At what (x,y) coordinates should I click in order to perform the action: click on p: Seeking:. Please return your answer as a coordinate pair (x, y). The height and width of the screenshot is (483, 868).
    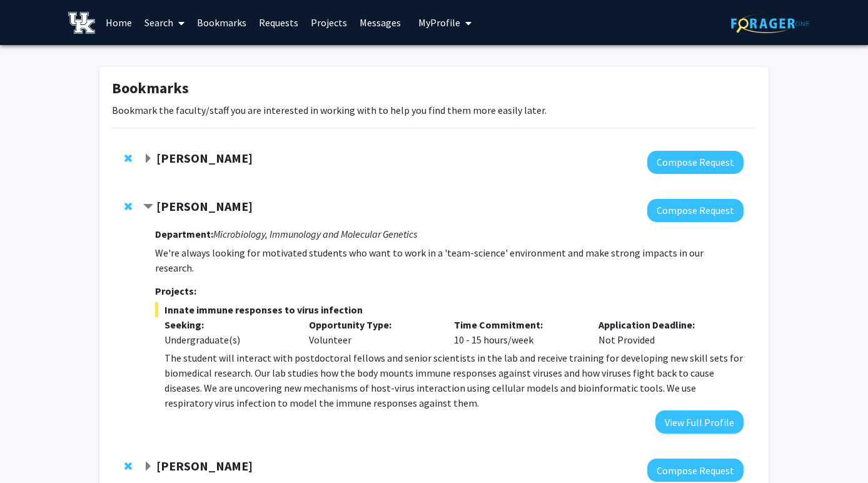
    Looking at the image, I should click on (228, 325).